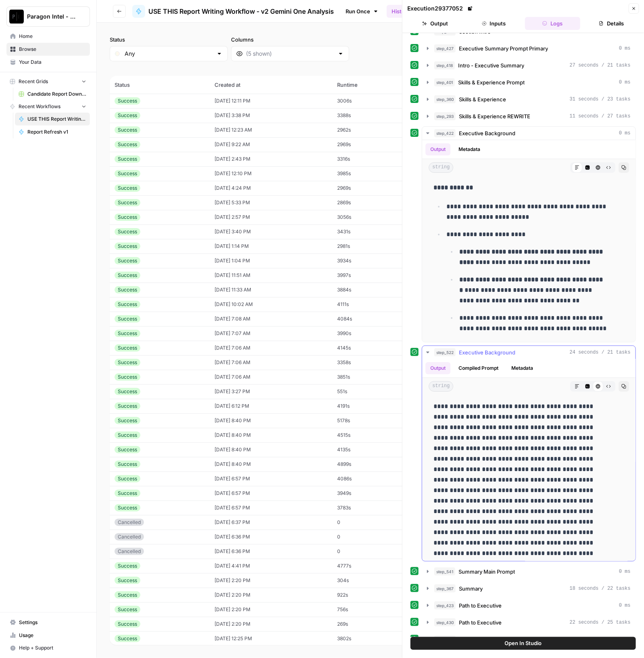 This screenshot has height=658, width=644. What do you see at coordinates (445, 133) in the screenshot?
I see `span: step_422` at bounding box center [445, 133].